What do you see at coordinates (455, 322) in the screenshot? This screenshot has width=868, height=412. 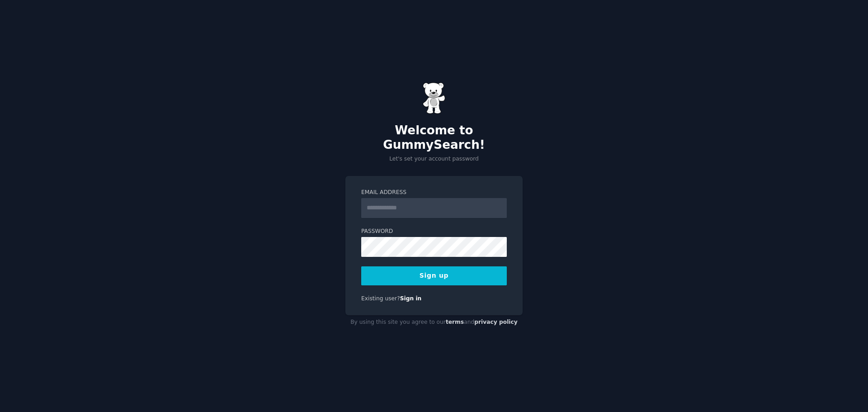 I see `a: terms` at bounding box center [455, 322].